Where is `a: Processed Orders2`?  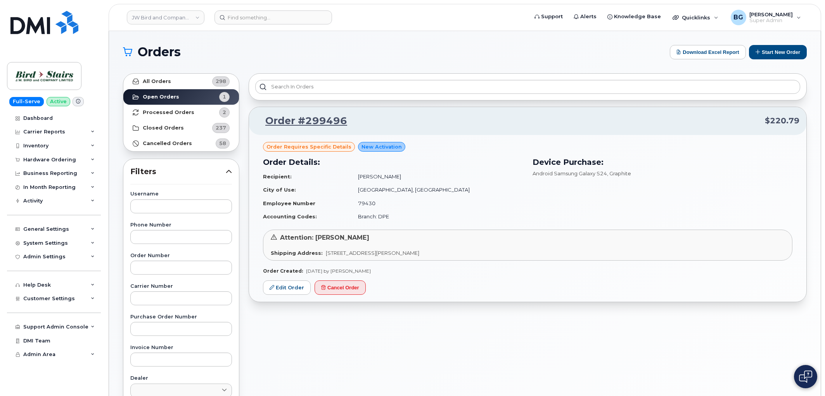
a: Processed Orders2 is located at coordinates (181, 113).